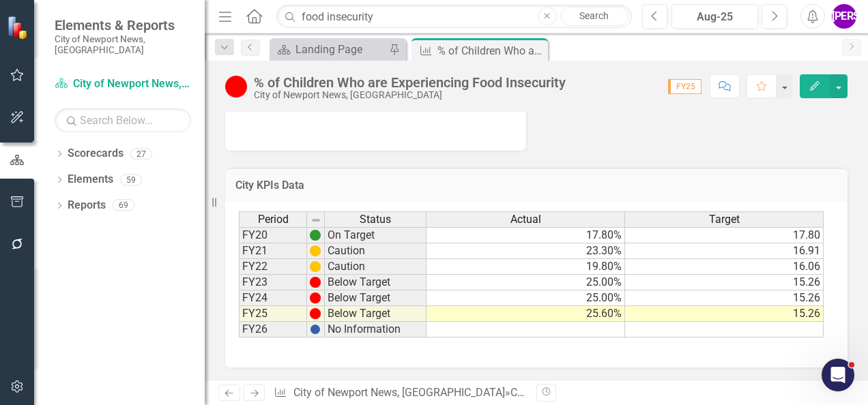  What do you see at coordinates (273, 235) in the screenshot?
I see `td: FY20` at bounding box center [273, 235].